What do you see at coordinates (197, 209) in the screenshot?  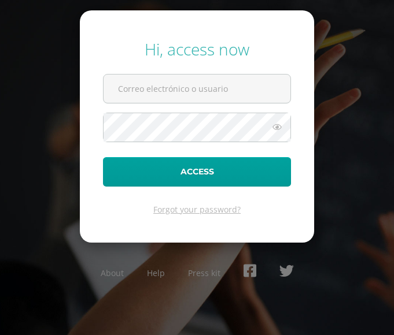 I see `a: Forgot your password?` at bounding box center [197, 209].